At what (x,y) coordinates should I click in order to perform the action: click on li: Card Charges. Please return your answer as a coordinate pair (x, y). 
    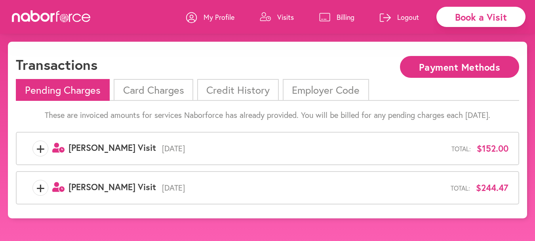
    Looking at the image, I should click on (153, 90).